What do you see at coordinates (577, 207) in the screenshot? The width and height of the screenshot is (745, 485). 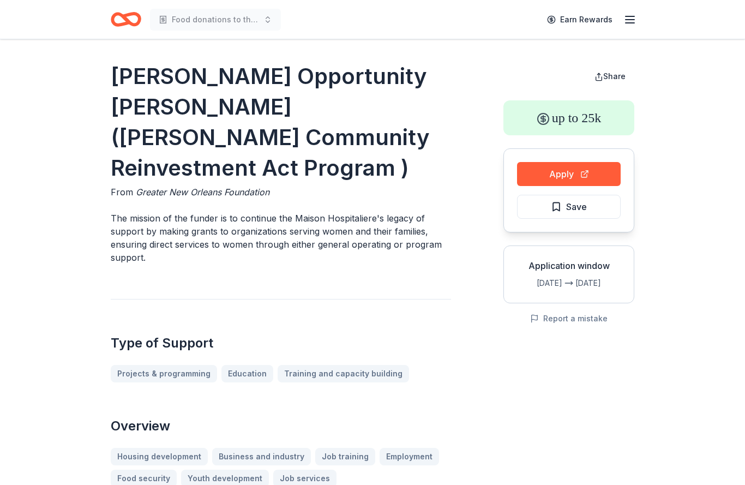 I see `span: Save` at bounding box center [577, 207].